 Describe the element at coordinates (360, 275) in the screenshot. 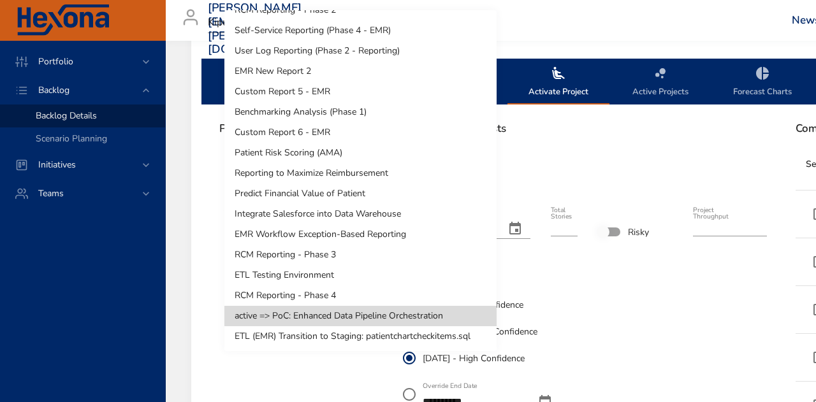

I see `li: ETL Testing Environment` at that location.